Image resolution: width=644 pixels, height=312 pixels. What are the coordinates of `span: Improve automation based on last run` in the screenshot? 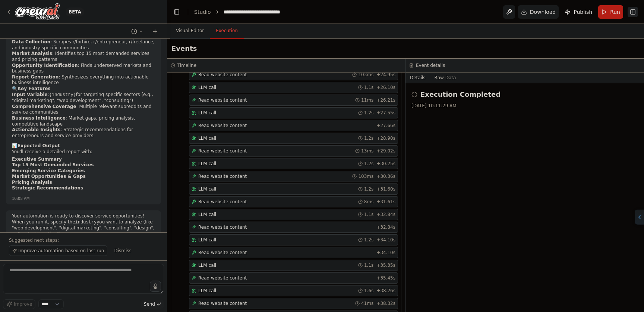 It's located at (61, 251).